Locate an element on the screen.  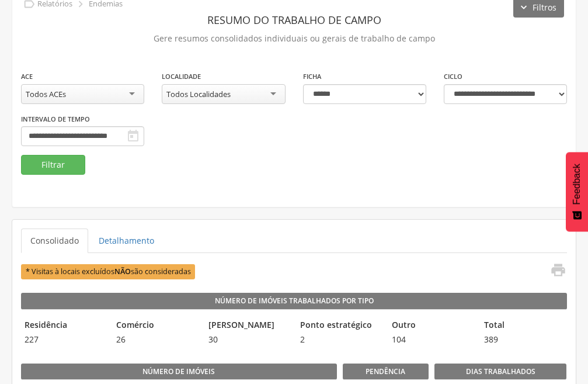
legend: Pendência is located at coordinates (385, 371).